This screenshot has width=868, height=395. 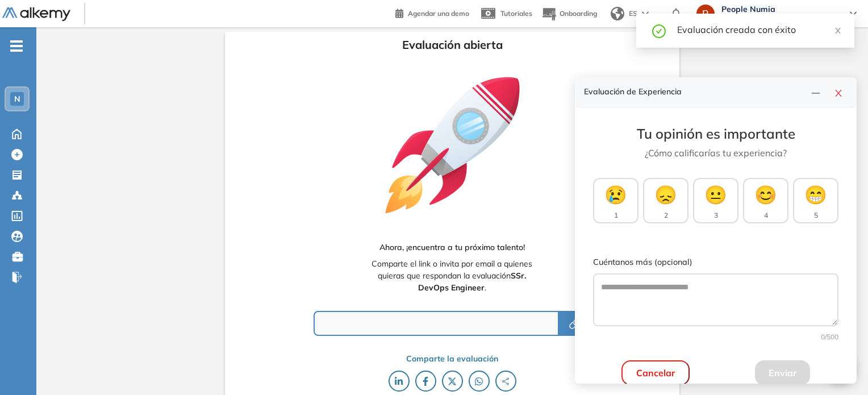 I want to click on span: People Numia, so click(x=780, y=9).